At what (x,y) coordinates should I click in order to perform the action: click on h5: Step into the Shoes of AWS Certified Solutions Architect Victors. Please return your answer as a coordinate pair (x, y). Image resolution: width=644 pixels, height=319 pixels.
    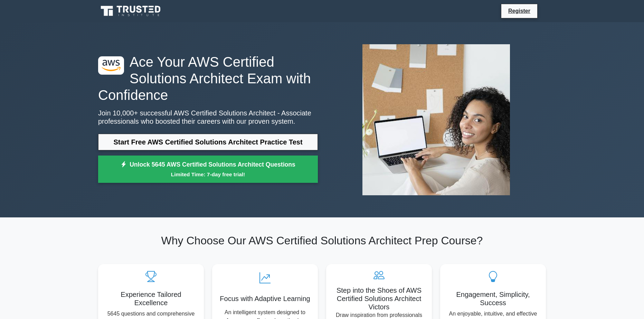
    Looking at the image, I should click on (379, 298).